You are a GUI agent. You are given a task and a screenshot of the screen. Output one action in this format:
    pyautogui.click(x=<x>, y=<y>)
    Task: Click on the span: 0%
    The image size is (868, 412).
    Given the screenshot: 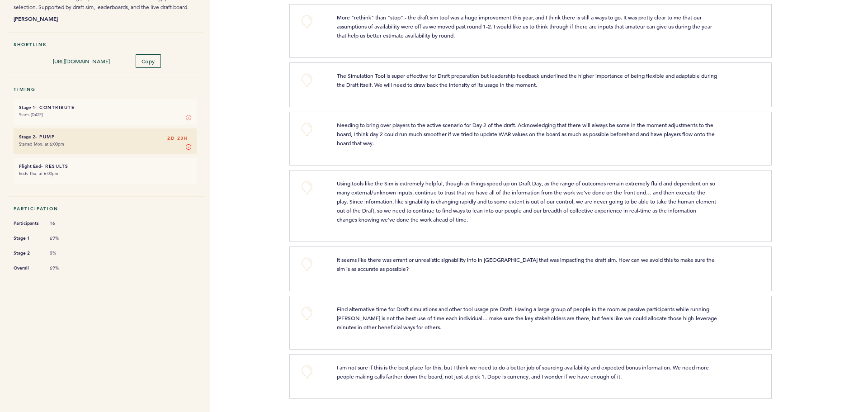 What is the action you would take?
    pyautogui.click(x=63, y=253)
    